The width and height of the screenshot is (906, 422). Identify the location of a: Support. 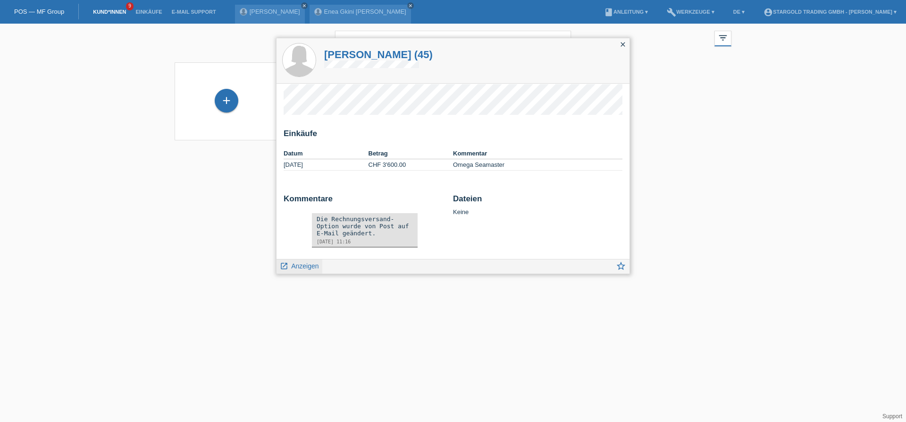
(893, 416).